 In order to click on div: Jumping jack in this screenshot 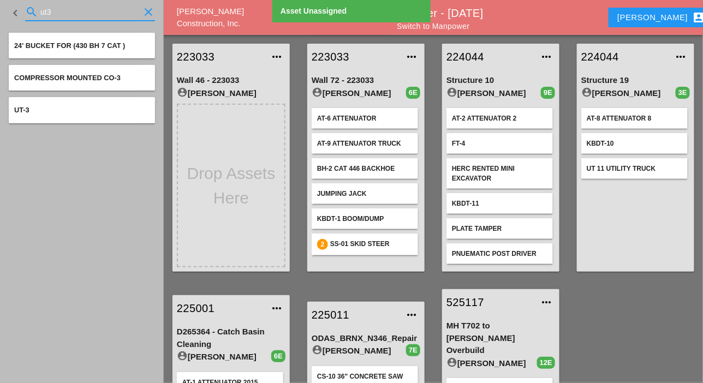, I will do `click(364, 194)`.